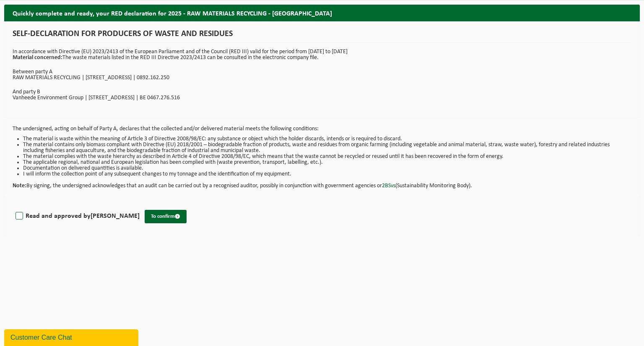  I want to click on font: And party B, so click(26, 92).